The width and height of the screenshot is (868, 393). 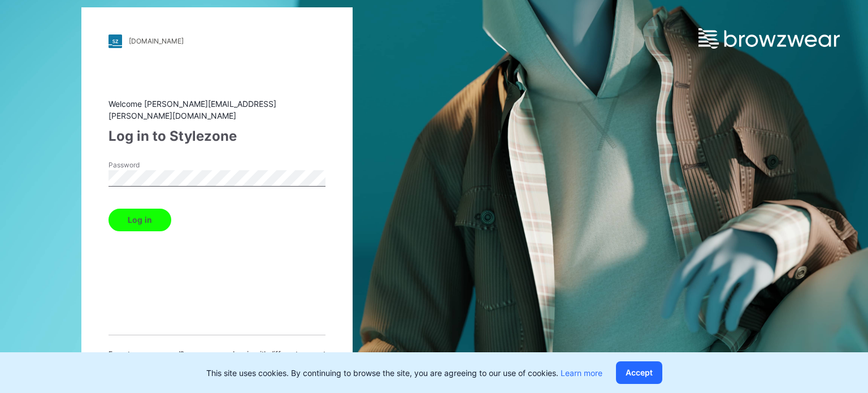 What do you see at coordinates (115, 42) in the screenshot?
I see `img: stylezone-logo.562084cfcfab977791bfbf7441f1a819.svg` at bounding box center [115, 42].